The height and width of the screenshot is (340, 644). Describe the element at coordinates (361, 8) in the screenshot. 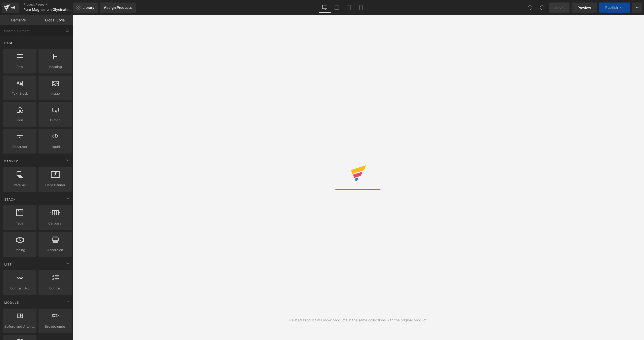

I see `a: Mobile` at that location.